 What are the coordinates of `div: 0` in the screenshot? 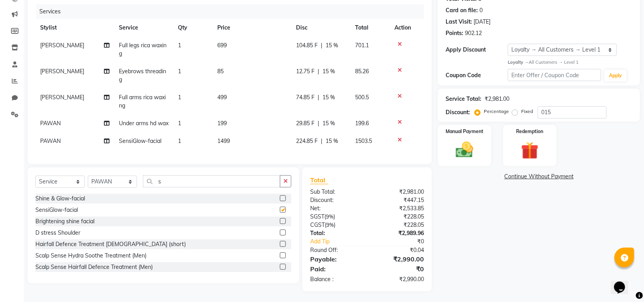 It's located at (481, 10).